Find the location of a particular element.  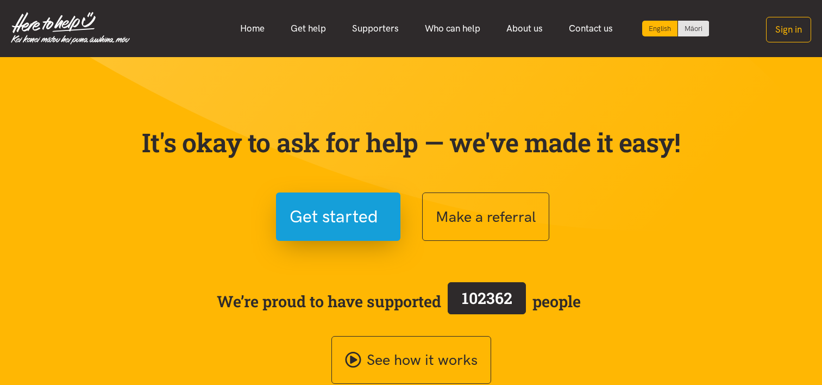

a: Home is located at coordinates (252, 28).